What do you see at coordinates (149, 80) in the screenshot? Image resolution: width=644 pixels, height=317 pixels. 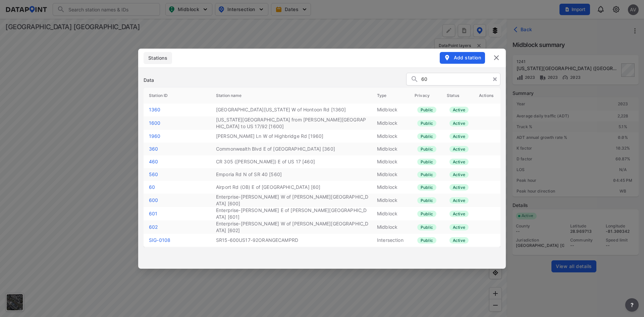 I see `h3: Data` at bounding box center [149, 80].